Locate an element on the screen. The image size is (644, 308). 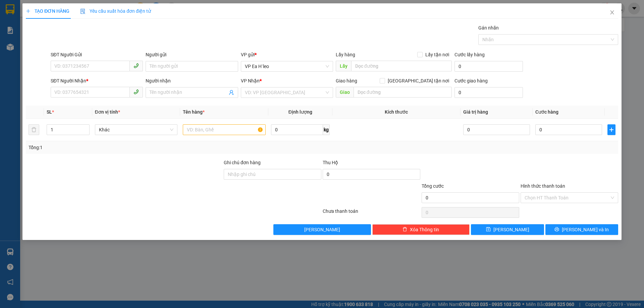
button: deleteXóa Thông tin is located at coordinates (421, 230).